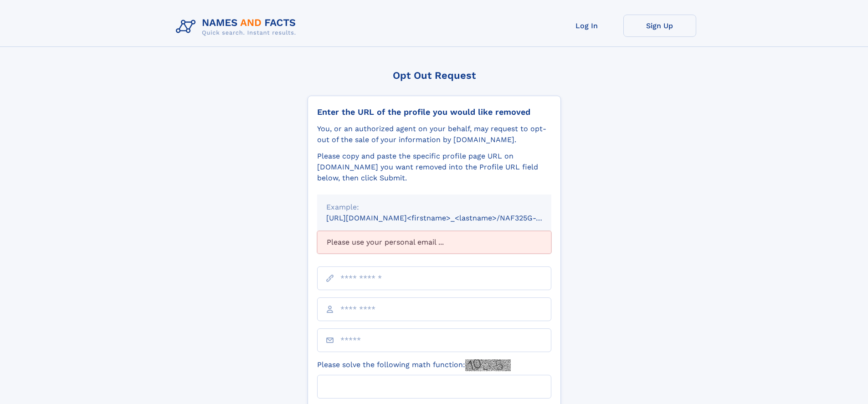 The width and height of the screenshot is (868, 404). I want to click on div: Please use your personal email ..., so click(434, 242).